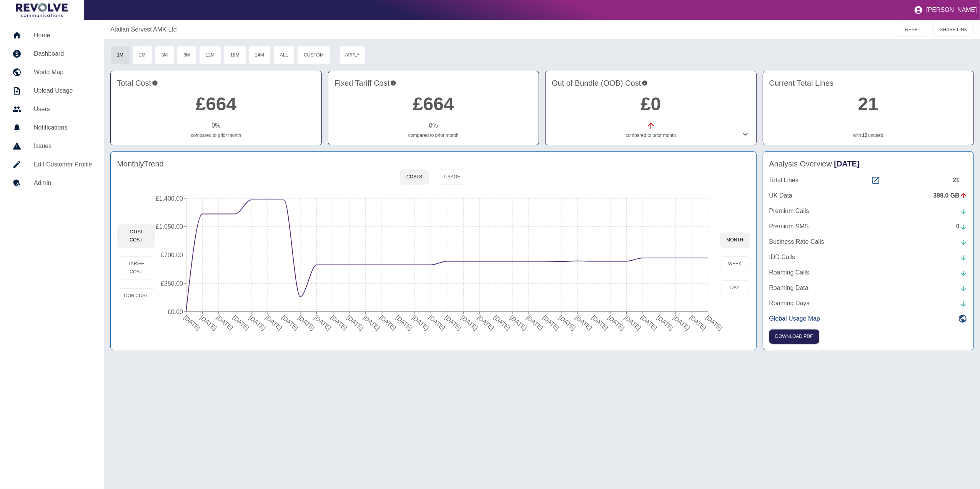 This screenshot has height=489, width=980. What do you see at coordinates (62, 35) in the screenshot?
I see `h5: Home` at bounding box center [62, 35].